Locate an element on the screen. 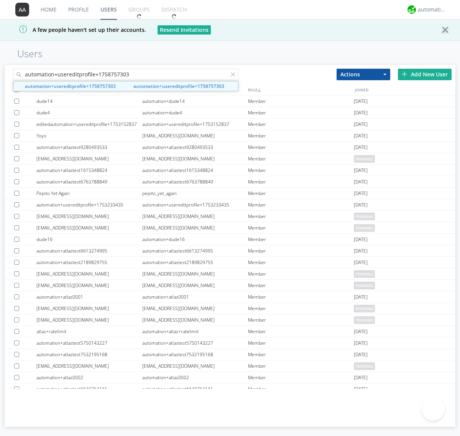 This screenshot has height=436, width=460. div: pepito_yet_again is located at coordinates (195, 193).